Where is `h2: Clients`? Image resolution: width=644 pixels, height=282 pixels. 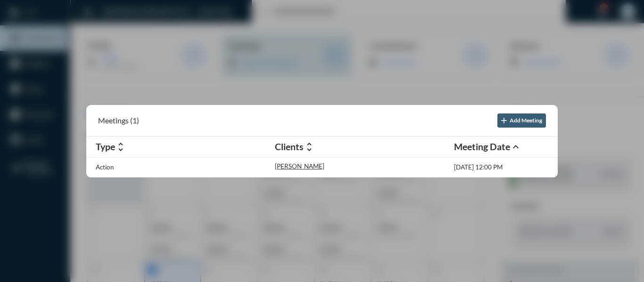 h2: Clients is located at coordinates (289, 146).